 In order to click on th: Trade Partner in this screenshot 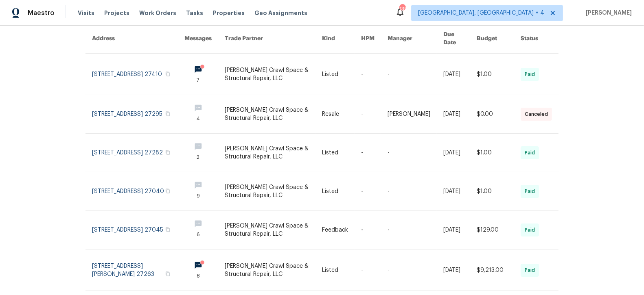, I will do `click(267, 38)`.